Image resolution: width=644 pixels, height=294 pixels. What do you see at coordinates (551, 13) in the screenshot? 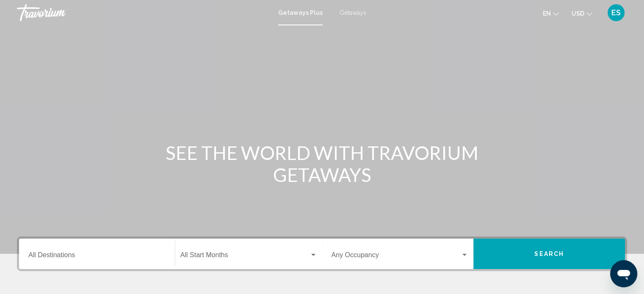
I see `button: Change language` at bounding box center [551, 13].